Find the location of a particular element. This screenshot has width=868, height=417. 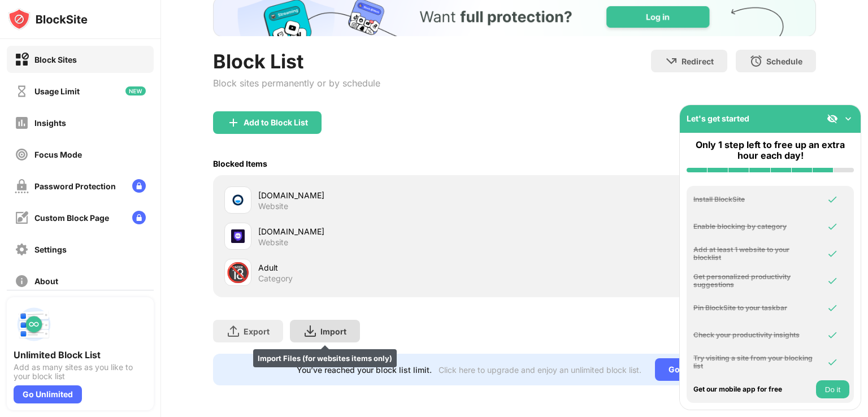

div: Only 1 step left to free up an extra hour each day! is located at coordinates (771, 150).